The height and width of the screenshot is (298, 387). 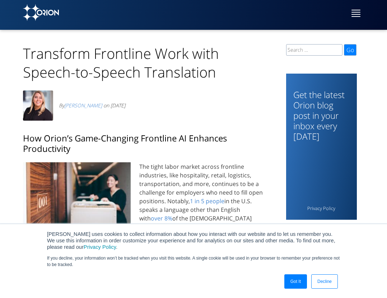 What do you see at coordinates (161, 218) in the screenshot?
I see `a: over 8%` at bounding box center [161, 218].